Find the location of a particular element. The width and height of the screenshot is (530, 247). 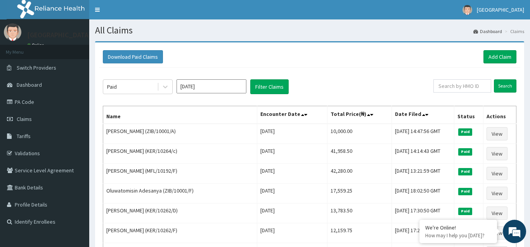

h1: All Claims is located at coordinates (310, 30).